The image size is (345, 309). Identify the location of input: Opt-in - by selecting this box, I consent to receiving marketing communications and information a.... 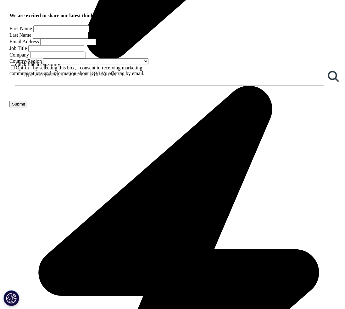
(13, 67).